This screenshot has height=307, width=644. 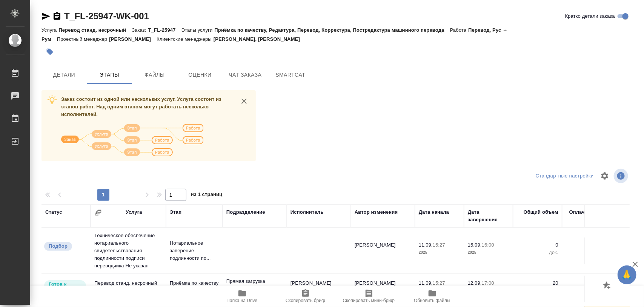 What do you see at coordinates (109, 75) in the screenshot?
I see `span: Этапы` at bounding box center [109, 75].